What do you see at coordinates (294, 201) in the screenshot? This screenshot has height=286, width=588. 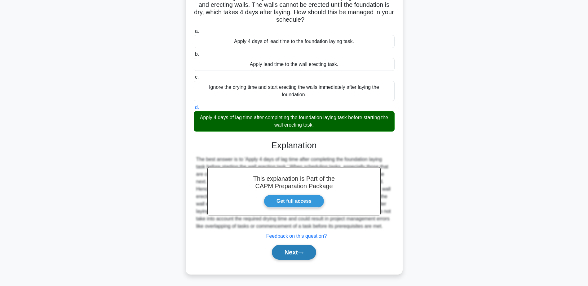 I see `a: Get full access` at bounding box center [294, 201].